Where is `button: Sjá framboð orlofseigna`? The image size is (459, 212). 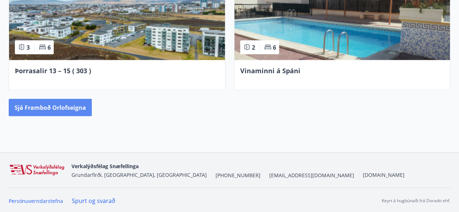
button: Sjá framboð orlofseigna is located at coordinates (50, 108).